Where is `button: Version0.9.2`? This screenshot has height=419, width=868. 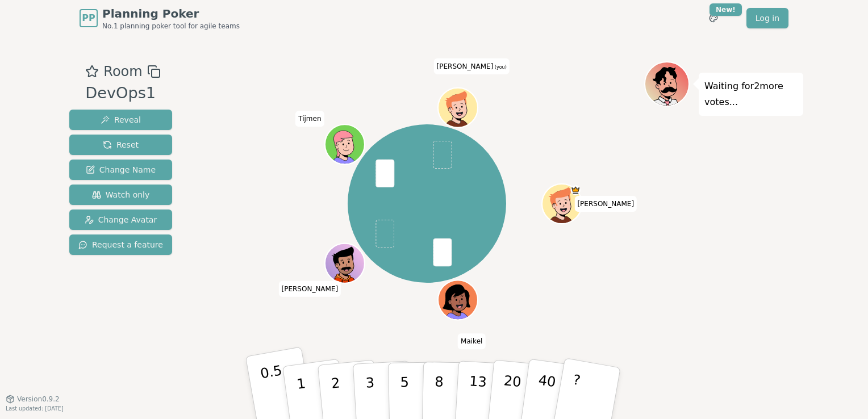 button: Version0.9.2 is located at coordinates (32, 399).